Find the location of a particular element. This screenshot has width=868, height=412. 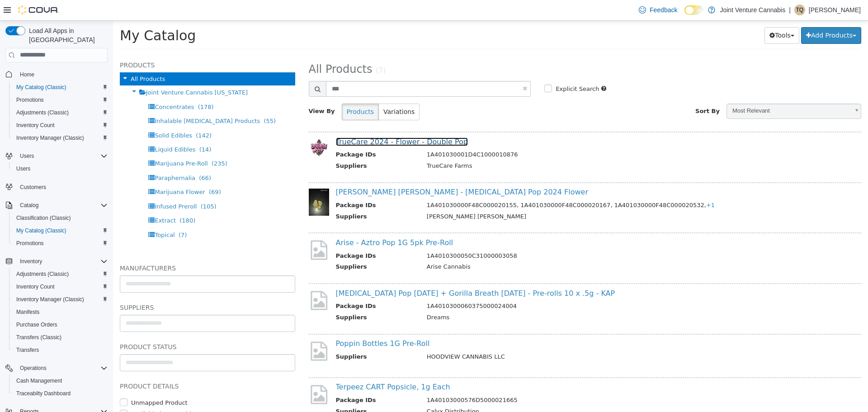

label: Unmapped Product is located at coordinates (45, 382).